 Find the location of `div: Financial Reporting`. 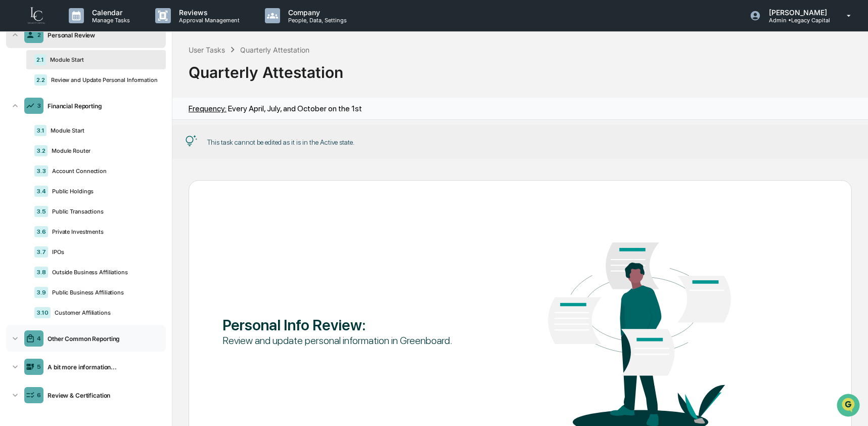

div: Financial Reporting is located at coordinates (103, 106).